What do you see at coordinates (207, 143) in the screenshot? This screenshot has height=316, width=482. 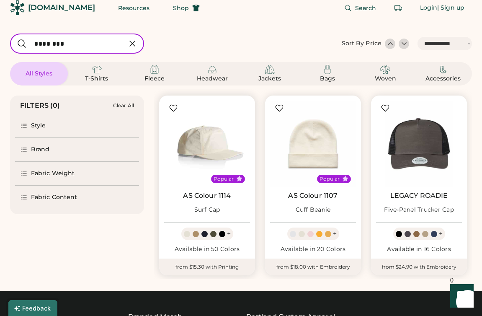 I see `img: AS Colour 1114 Surf Cap` at bounding box center [207, 143].